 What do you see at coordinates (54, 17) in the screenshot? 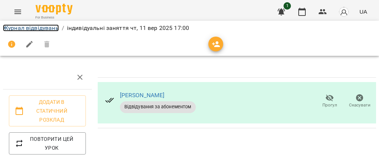
I see `span: For Business` at bounding box center [54, 17].